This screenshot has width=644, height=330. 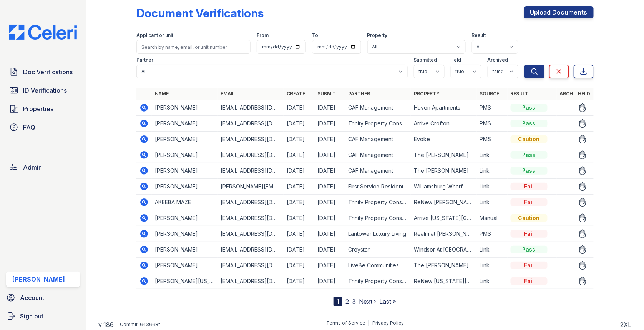 I want to click on a: Property, so click(x=427, y=93).